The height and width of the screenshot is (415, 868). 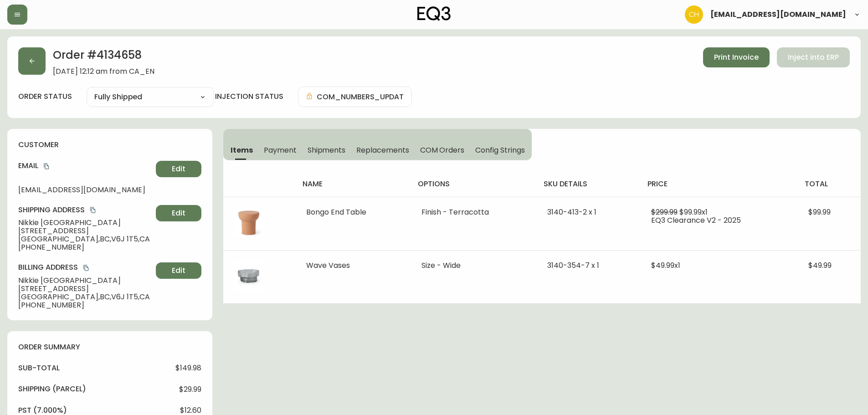 I want to click on span: Wave Vases, so click(x=328, y=265).